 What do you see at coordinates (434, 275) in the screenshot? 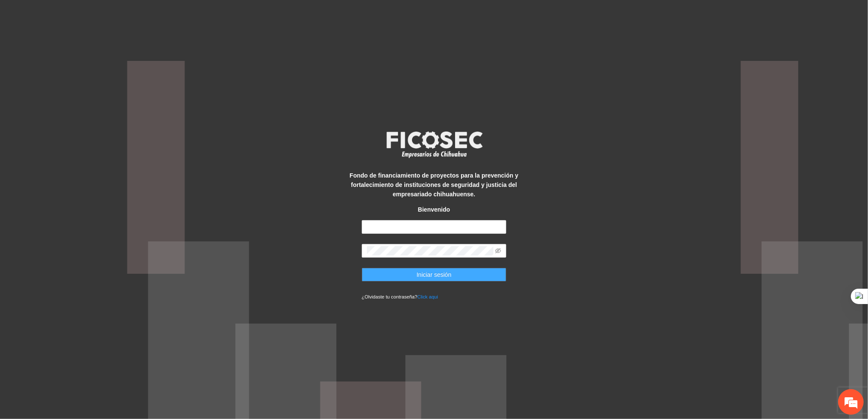
I see `span: Iniciar sesión` at bounding box center [434, 275].